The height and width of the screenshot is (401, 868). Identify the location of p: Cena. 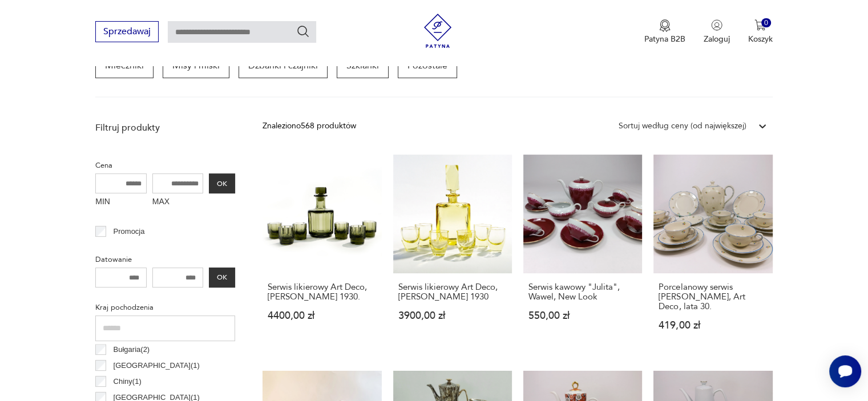
(165, 166).